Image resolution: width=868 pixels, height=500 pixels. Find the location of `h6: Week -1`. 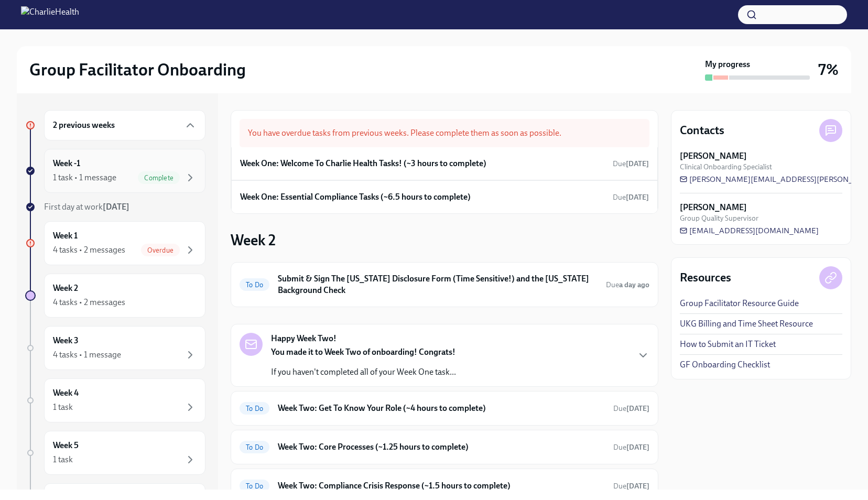

h6: Week -1 is located at coordinates (66, 164).